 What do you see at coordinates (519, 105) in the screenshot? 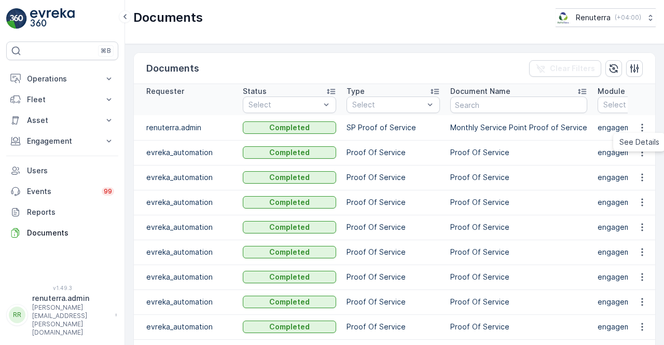
I see `input: Search` at bounding box center [519, 105].